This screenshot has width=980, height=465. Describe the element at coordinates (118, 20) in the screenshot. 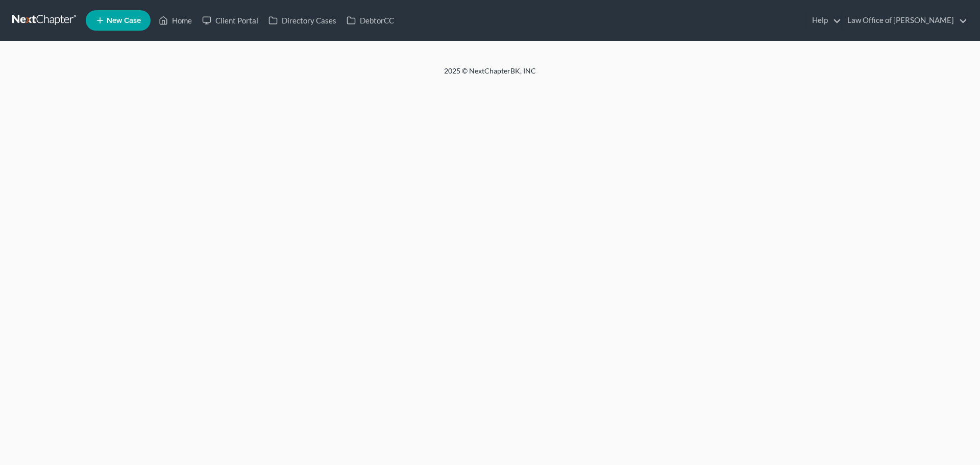

I see `new-legal-case-button: New Case` at that location.